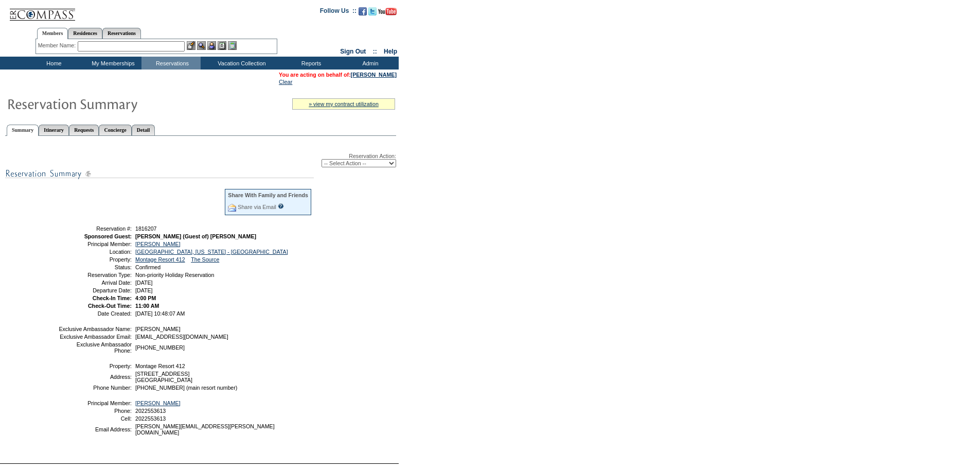 This screenshot has width=980, height=469. I want to click on span: Confirmed, so click(148, 267).